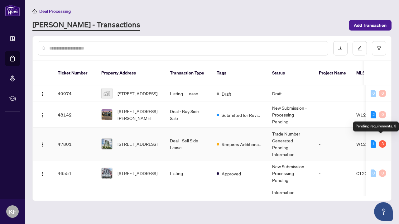 The height and width of the screenshot is (224, 399). Describe the element at coordinates (55, 11) in the screenshot. I see `span: Deal Processing` at that location.